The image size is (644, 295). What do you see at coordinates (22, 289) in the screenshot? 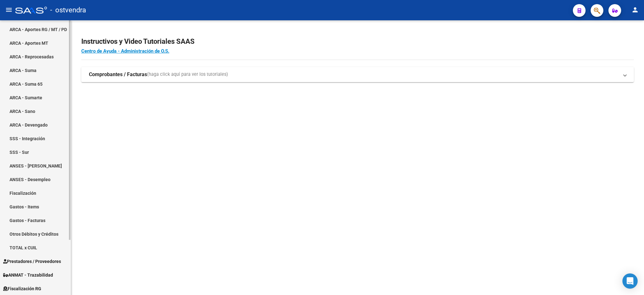
I see `span: Fiscalización RG` at bounding box center [22, 289].